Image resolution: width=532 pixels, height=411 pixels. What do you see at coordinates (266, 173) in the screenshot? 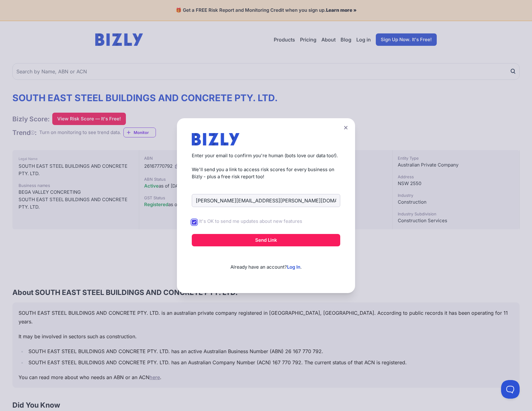
I see `p: We'll send you a link to access risk scores for every business on Bizly - plus a free risk report...` at bounding box center [266, 173].